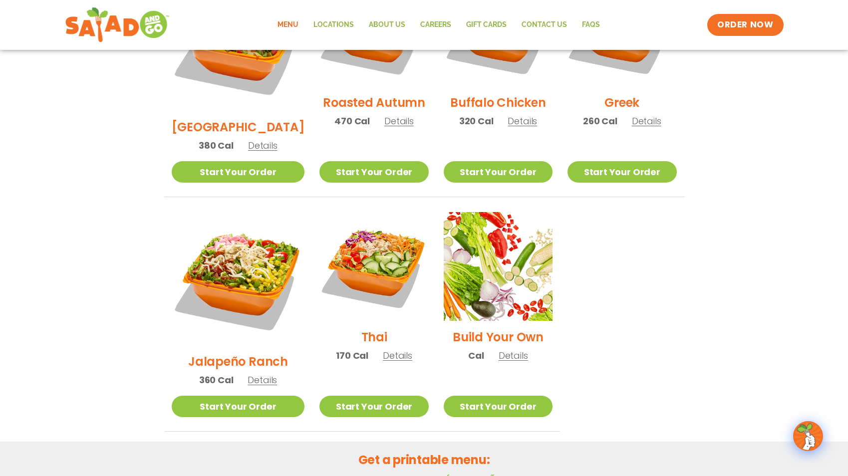  I want to click on h2: Thai, so click(374, 337).